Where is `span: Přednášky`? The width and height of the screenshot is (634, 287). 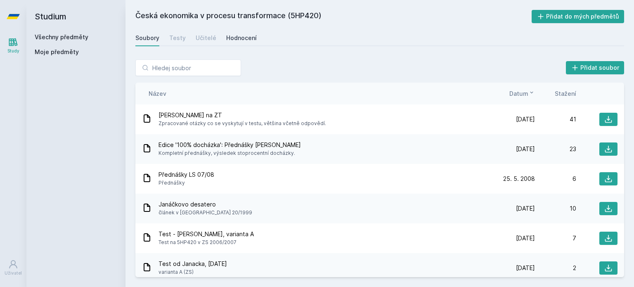 span: Přednášky is located at coordinates (186, 183).